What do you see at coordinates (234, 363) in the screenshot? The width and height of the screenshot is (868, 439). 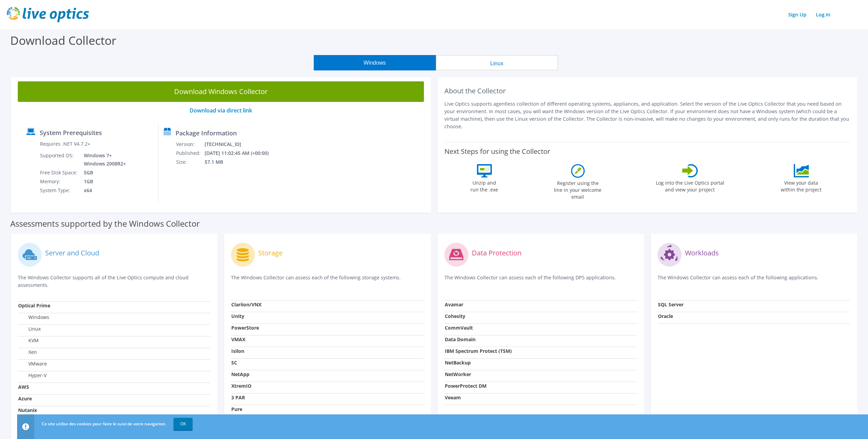 I see `strong: SC` at bounding box center [234, 363].